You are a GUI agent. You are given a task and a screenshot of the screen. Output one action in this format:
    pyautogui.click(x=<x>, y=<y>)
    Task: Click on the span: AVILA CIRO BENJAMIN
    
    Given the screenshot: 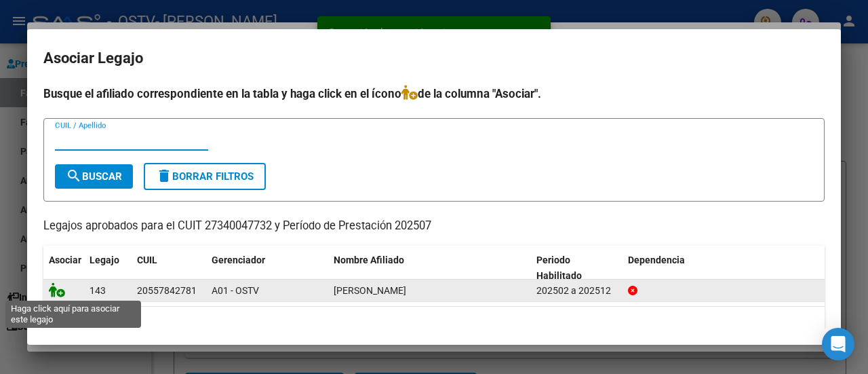 What is the action you would take?
    pyautogui.click(x=370, y=291)
    